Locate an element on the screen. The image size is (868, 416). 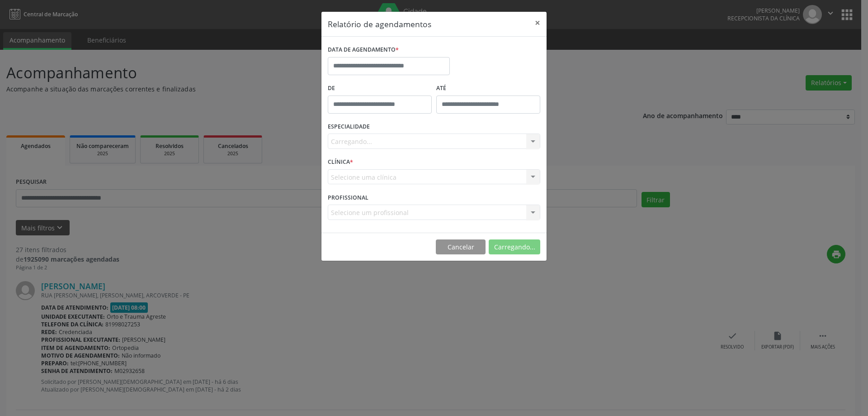
label: DATA DE AGENDAMENTO is located at coordinates (363, 50).